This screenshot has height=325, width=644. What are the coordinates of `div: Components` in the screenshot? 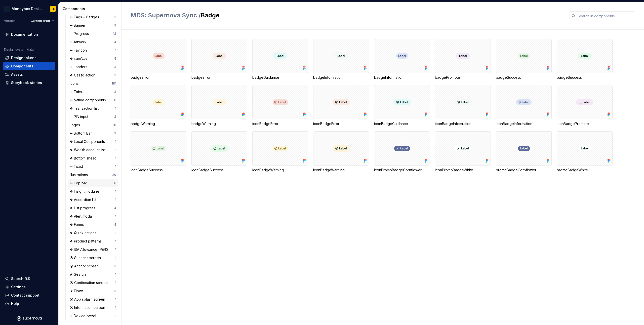 It's located at (22, 66).